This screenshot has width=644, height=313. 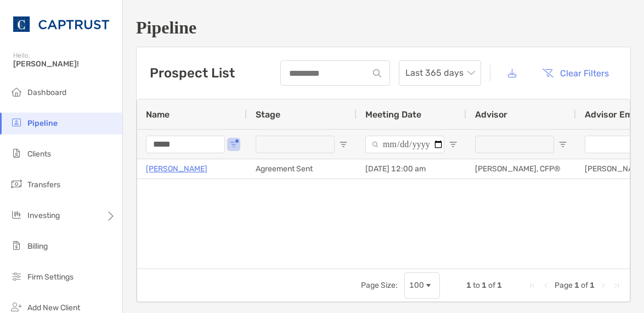 I want to click on span: Page, so click(x=563, y=285).